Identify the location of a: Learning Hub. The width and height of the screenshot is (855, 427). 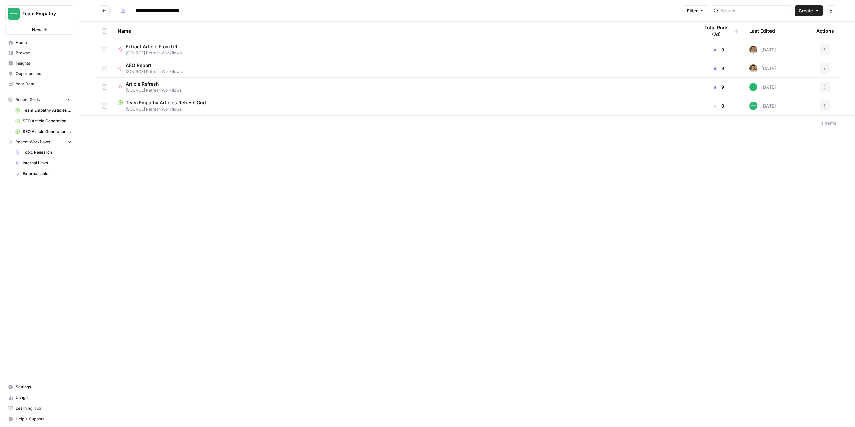
(40, 408).